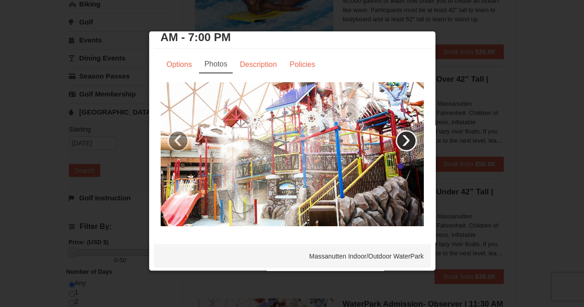  I want to click on a: Photos, so click(216, 65).